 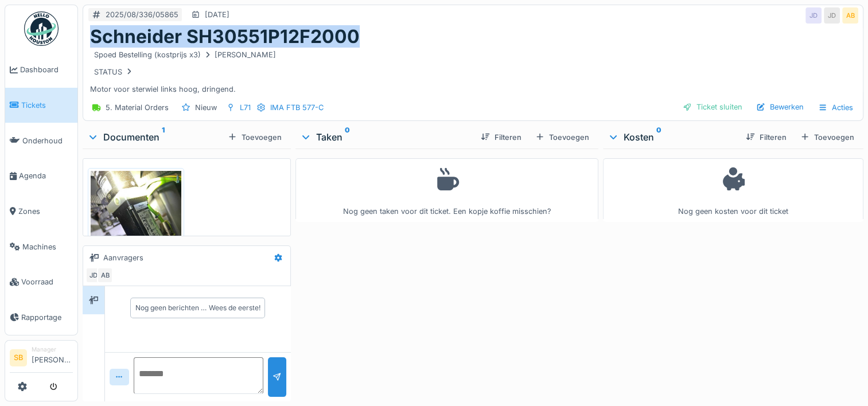 What do you see at coordinates (225, 37) in the screenshot?
I see `h1: Schneider SH30551P12F2000` at bounding box center [225, 37].